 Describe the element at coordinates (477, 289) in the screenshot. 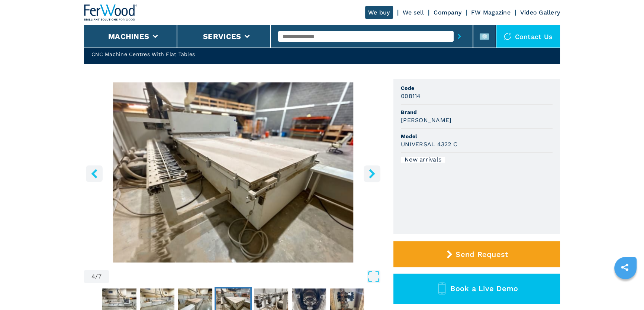

I see `button: Book a Live Demo` at that location.